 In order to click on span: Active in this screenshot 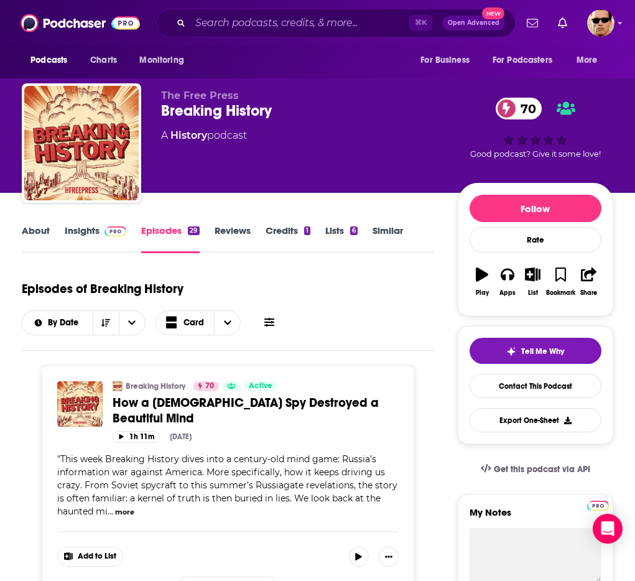, I will do `click(261, 386)`.